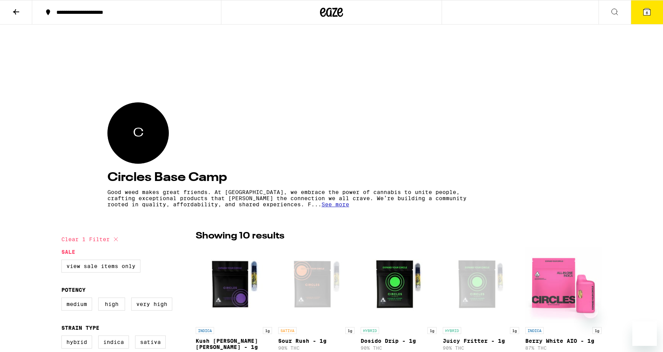  I want to click on span: Circles Base Camp, so click(138, 133).